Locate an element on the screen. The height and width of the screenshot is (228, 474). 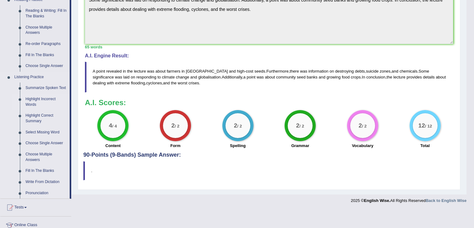
span: with is located at coordinates (110, 83).